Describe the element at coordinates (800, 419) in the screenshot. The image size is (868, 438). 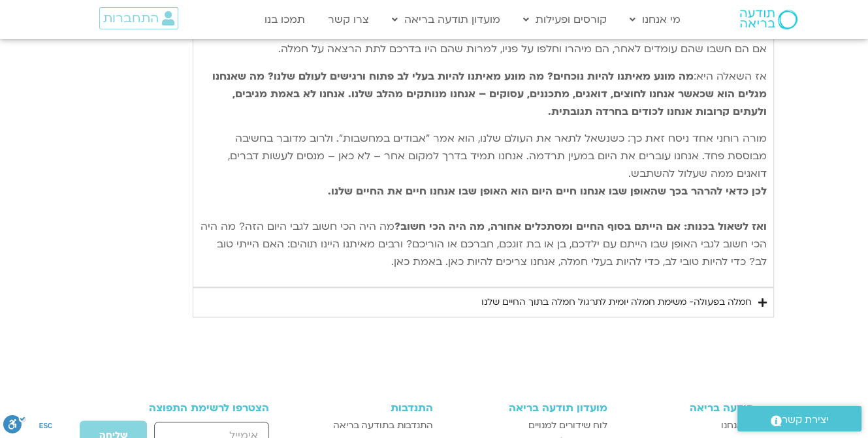
I see `a: יצירת קשר` at that location.